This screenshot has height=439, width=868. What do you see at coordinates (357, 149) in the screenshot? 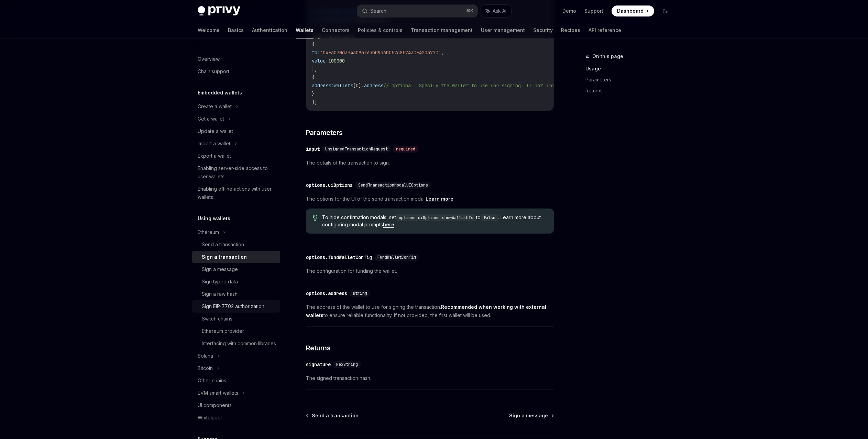
I see `span: UnsignedTransactionRequest` at bounding box center [357, 149].